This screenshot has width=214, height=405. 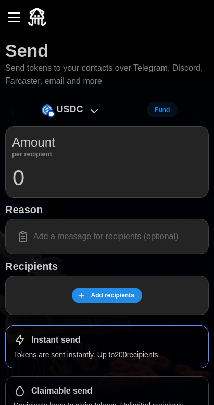 What do you see at coordinates (107, 178) in the screenshot?
I see `input: 0` at bounding box center [107, 178].